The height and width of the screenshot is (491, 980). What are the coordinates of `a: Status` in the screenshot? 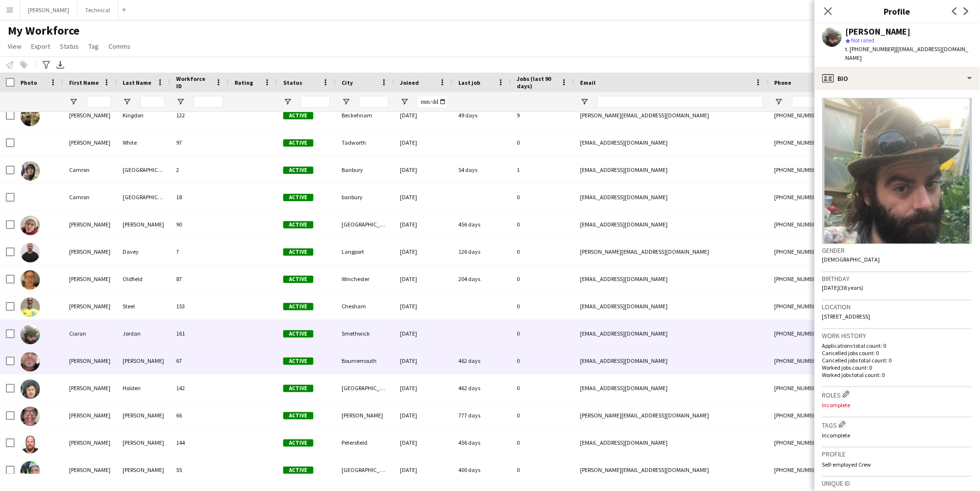 It's located at (69, 46).